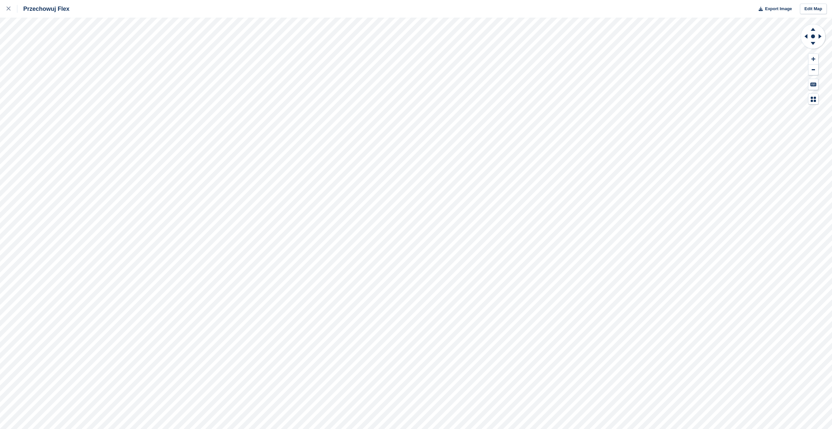 This screenshot has width=832, height=429. I want to click on button: Map Legend, so click(814, 99).